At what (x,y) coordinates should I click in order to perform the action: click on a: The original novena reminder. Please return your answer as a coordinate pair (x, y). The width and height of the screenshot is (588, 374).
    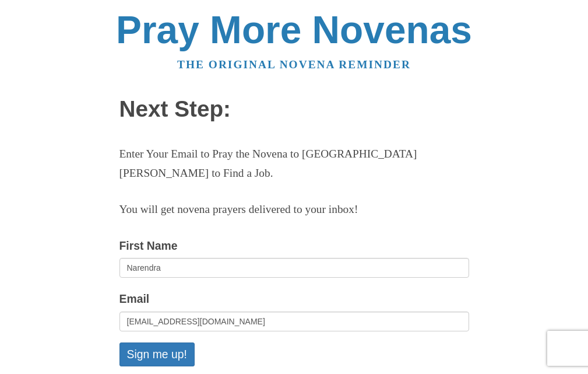
    Looking at the image, I should click on (294, 64).